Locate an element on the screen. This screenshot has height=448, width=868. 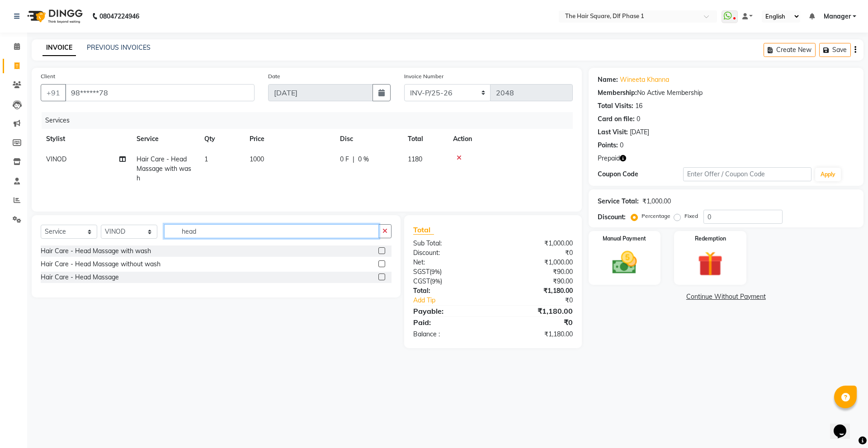
img: logo is located at coordinates (53, 17).